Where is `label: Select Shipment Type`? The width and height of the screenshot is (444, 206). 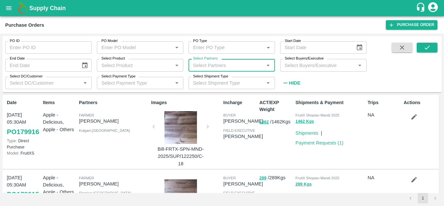 label: Select Shipment Type is located at coordinates (210, 76).